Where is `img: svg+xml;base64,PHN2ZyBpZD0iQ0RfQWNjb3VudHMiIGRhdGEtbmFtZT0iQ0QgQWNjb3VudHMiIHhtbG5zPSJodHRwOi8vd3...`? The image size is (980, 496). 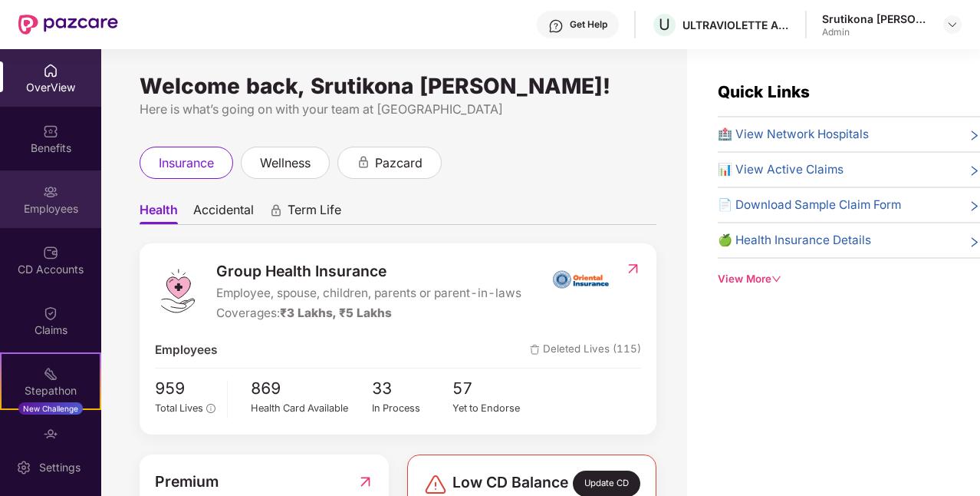
img: svg+xml;base64,PHN2ZyBpZD0iQ0RfQWNjb3VudHMiIGRhdGEtbmFtZT0iQ0QgQWNjb3VudHMiIHhtbG5zPSJodHRwOi8vd3... is located at coordinates (50, 252).